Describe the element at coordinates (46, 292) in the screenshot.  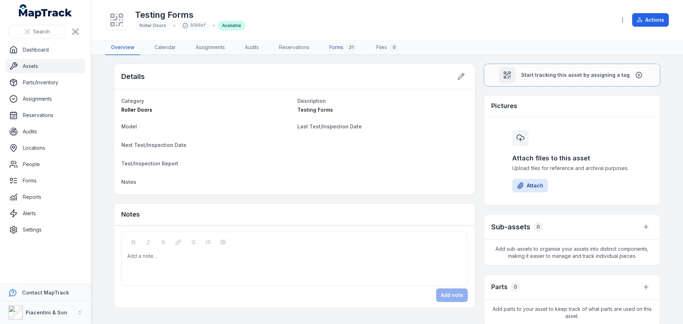
I see `strong: Contact MapTrack` at that location.